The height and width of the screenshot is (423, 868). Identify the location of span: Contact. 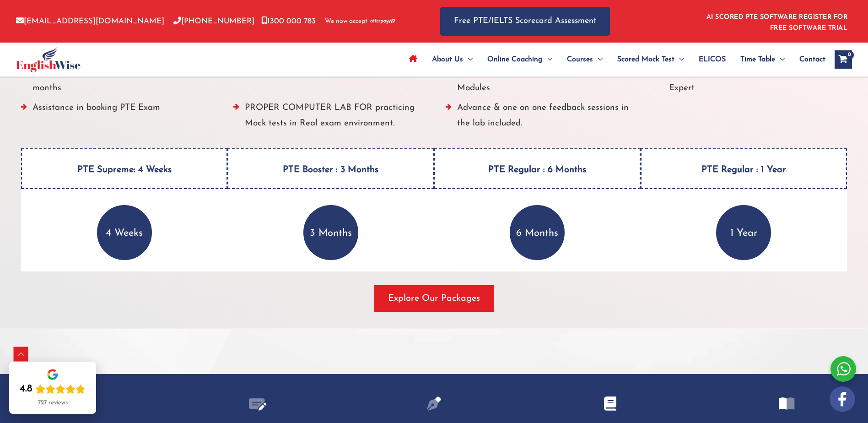
(812, 59).